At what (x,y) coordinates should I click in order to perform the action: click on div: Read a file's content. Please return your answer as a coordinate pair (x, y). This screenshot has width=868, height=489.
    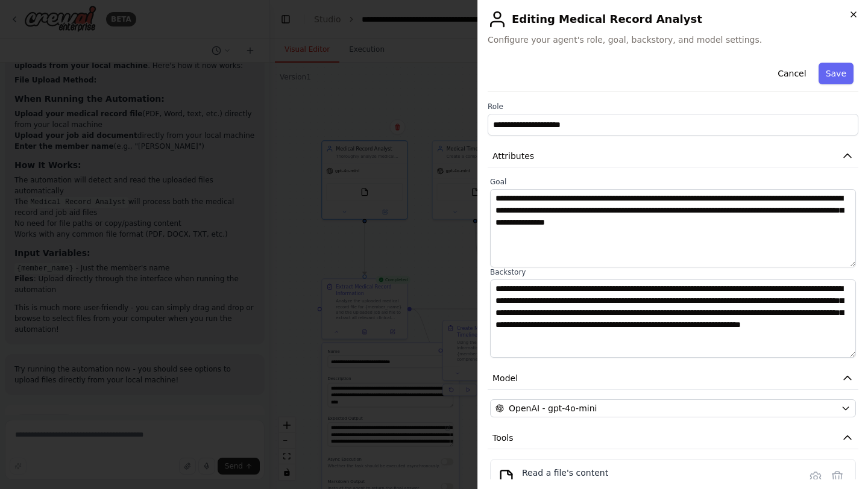
    Looking at the image, I should click on (657, 473).